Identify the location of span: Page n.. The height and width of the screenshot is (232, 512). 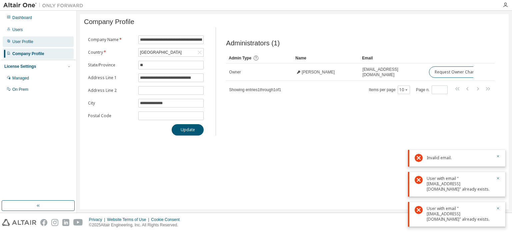
(431, 90).